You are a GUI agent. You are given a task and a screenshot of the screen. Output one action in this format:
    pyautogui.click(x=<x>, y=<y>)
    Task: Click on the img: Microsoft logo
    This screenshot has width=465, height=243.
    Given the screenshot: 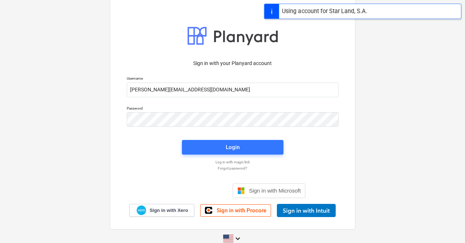 What is the action you would take?
    pyautogui.click(x=241, y=191)
    